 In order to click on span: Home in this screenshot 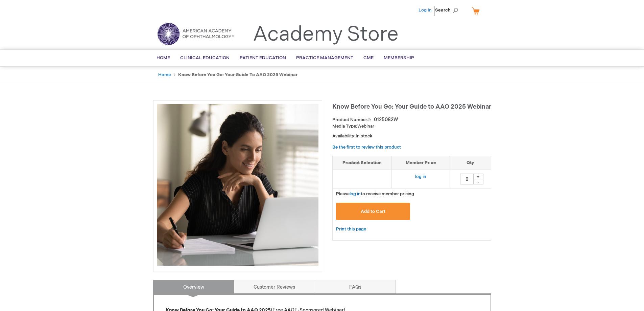, I will do `click(163, 58)`.